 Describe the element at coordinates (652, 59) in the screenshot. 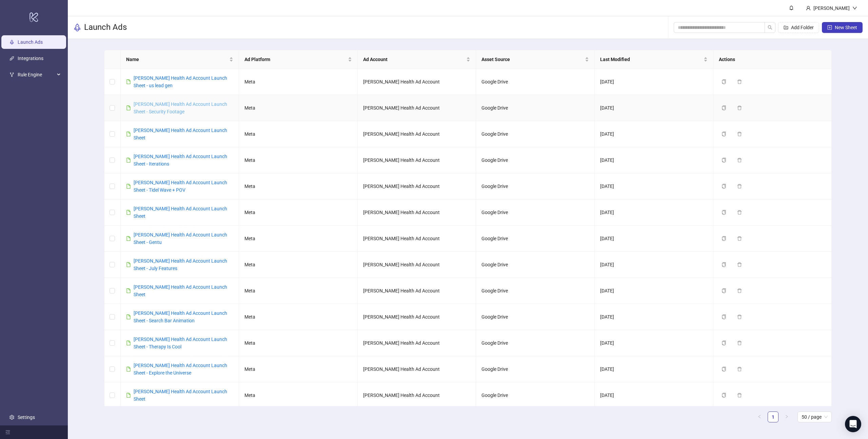

I see `span: Last Modified` at that location.